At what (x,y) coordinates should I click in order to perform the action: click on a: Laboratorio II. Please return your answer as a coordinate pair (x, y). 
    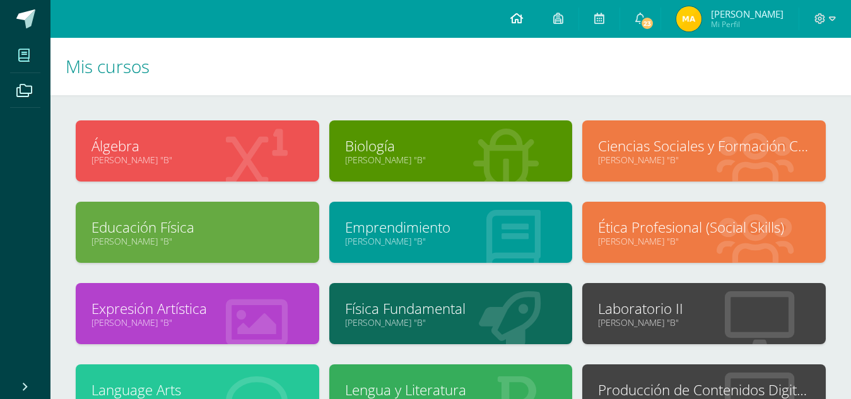
    Looking at the image, I should click on (704, 308).